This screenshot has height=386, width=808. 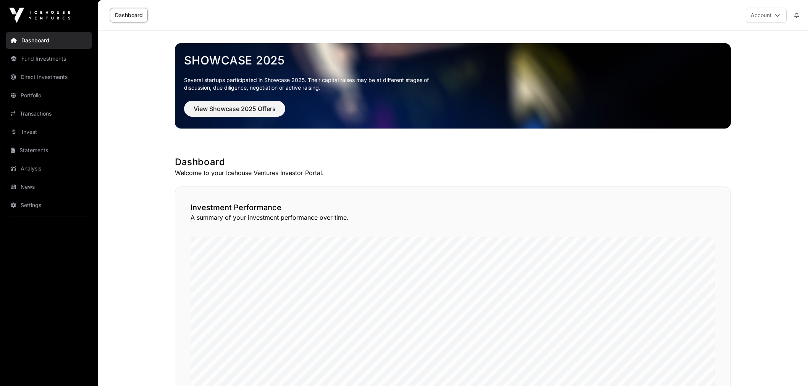 I want to click on h2: Investment Performance, so click(x=453, y=208).